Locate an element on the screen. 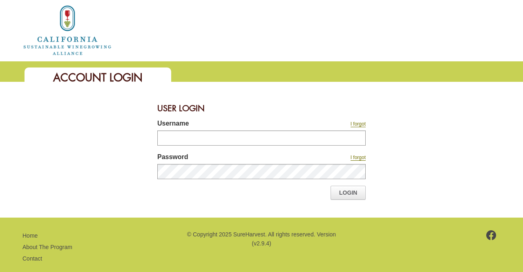 Image resolution: width=523 pixels, height=272 pixels. label: Password is located at coordinates (225, 158).